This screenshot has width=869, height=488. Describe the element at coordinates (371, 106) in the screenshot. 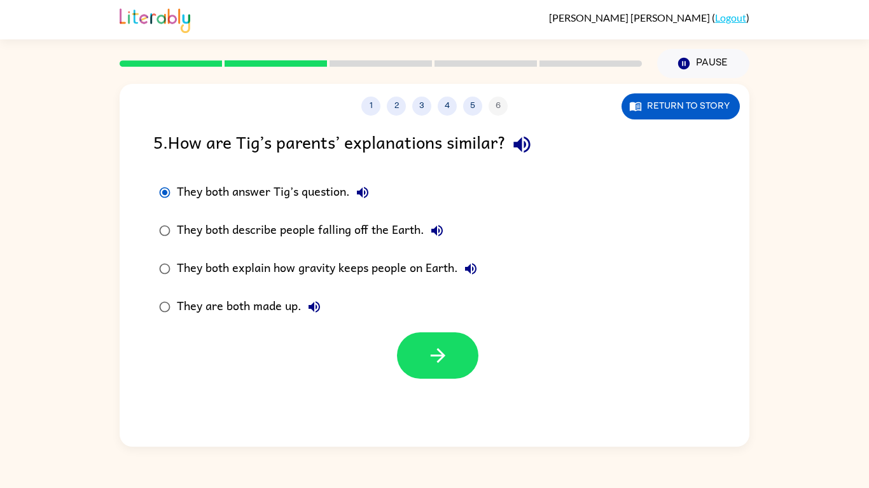

I see `button: 1` at that location.